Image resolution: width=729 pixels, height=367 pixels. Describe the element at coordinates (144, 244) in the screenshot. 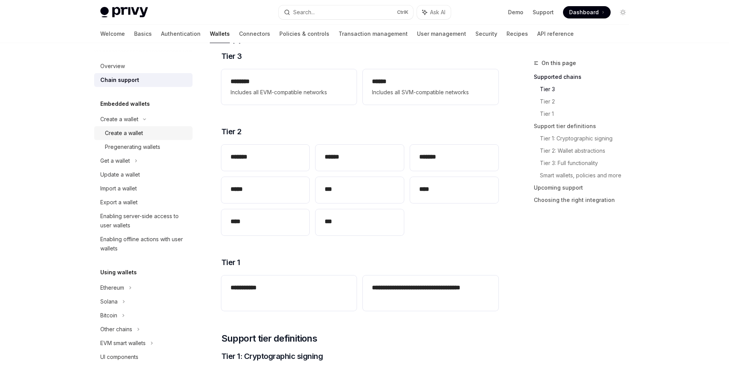

I see `div: Enabling offline actions with user wallets` at that location.